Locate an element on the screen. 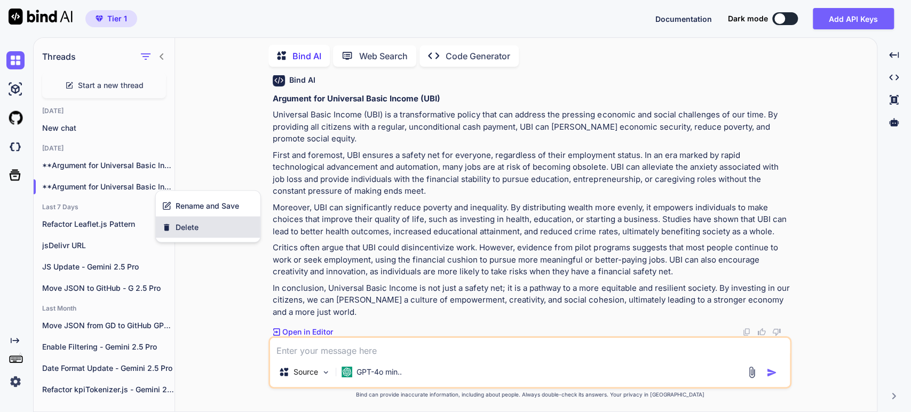 The height and width of the screenshot is (412, 911). p: Bind can provide inaccurate information, including about people. Always double-check its answers.... is located at coordinates (530, 394).